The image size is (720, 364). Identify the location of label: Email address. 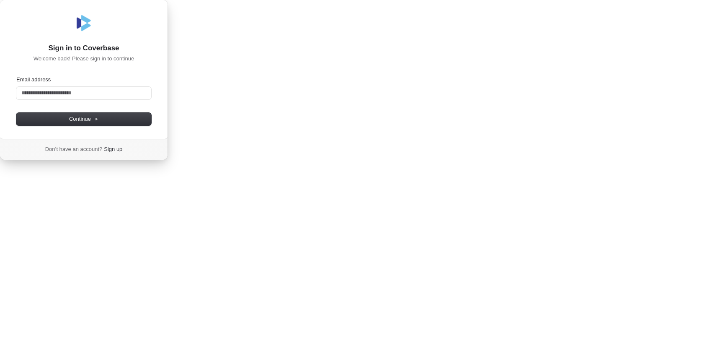
(34, 80).